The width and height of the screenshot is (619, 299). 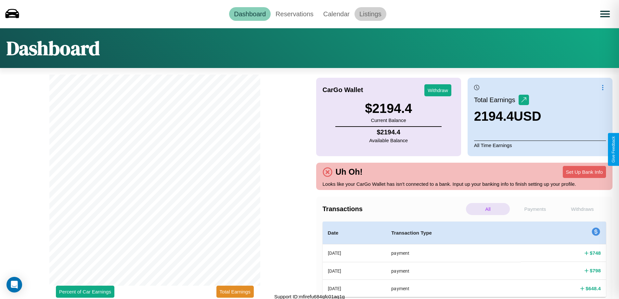 I want to click on h4: $ 798, so click(x=595, y=270).